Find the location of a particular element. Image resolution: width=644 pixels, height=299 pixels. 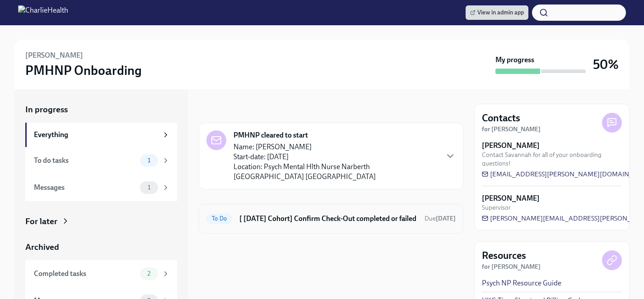

a: Messages1 is located at coordinates (101, 188).